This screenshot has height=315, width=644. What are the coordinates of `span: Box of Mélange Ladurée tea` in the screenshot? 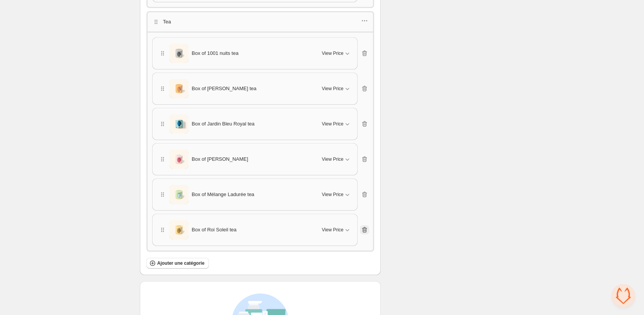 It's located at (223, 194).